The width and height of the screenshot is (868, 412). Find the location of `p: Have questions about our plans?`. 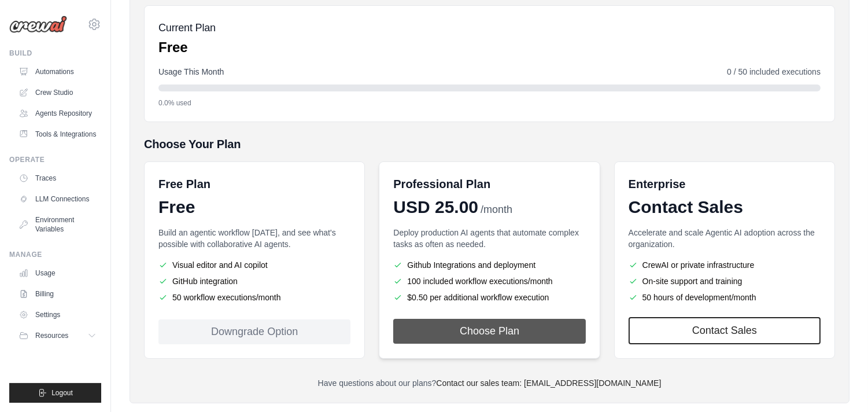

p: Have questions about our plans? is located at coordinates (489, 383).